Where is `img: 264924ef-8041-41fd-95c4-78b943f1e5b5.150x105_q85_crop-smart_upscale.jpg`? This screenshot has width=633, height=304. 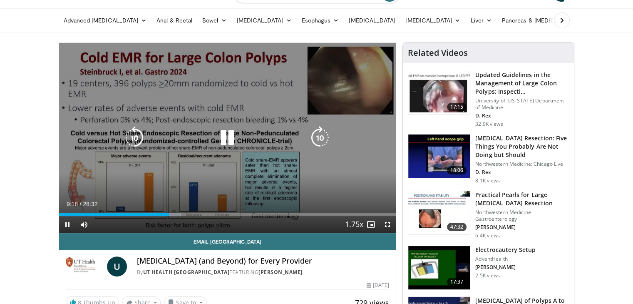 img: 264924ef-8041-41fd-95c4-78b943f1e5b5.150x105_q85_crop-smart_upscale.jpg is located at coordinates (439, 156).